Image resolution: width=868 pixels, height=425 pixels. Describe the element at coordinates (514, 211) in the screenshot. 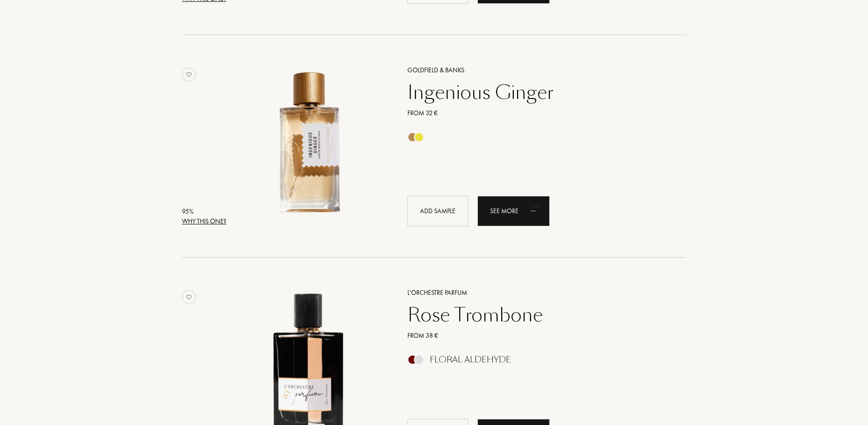

I see `a: See moreanimation` at that location.